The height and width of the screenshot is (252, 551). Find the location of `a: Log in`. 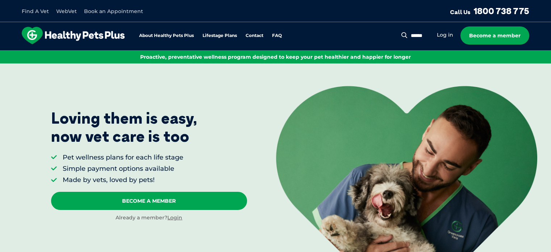

a: Log in is located at coordinates (445, 35).